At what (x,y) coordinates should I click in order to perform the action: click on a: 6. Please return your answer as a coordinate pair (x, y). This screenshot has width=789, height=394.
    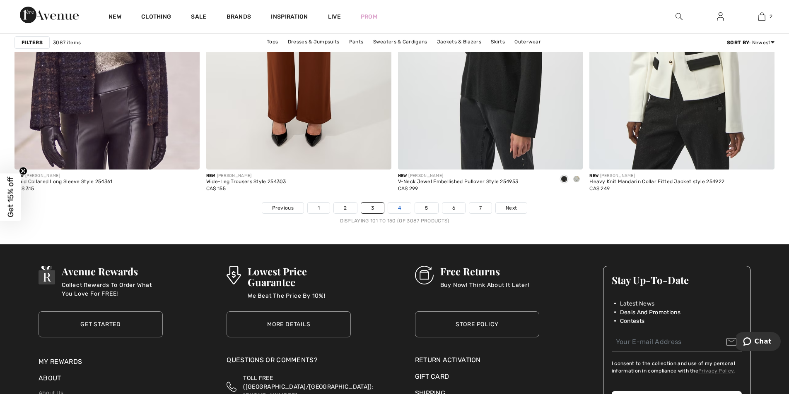
    Looking at the image, I should click on (453, 208).